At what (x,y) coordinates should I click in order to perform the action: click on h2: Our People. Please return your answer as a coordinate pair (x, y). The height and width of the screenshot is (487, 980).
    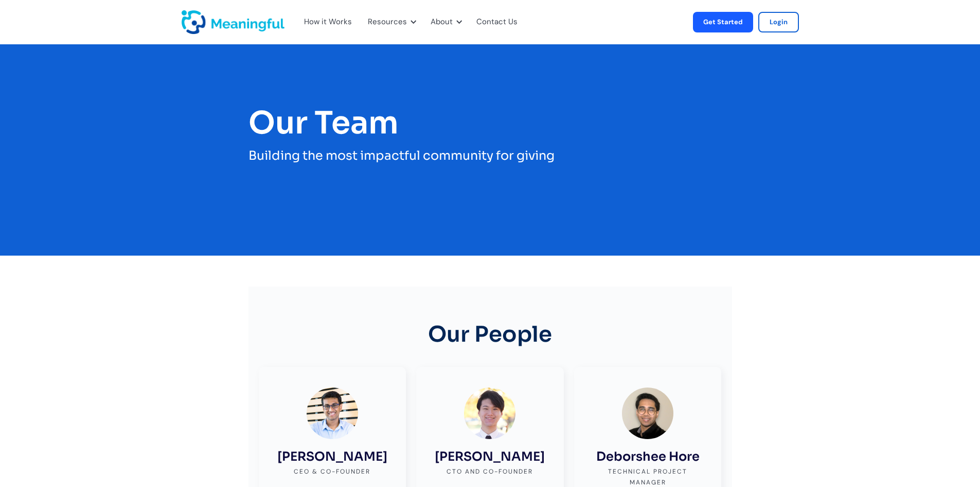
    Looking at the image, I should click on (490, 334).